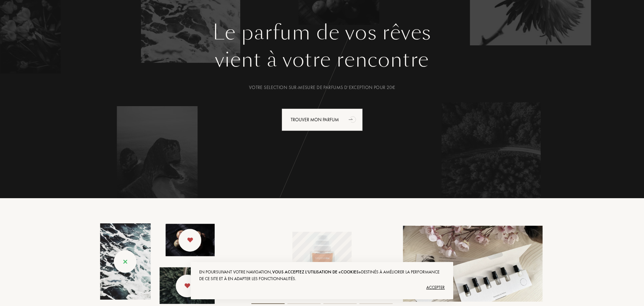 The height and width of the screenshot is (306, 644). What do you see at coordinates (322, 60) in the screenshot?
I see `div: vient à votre rencontre` at bounding box center [322, 60].